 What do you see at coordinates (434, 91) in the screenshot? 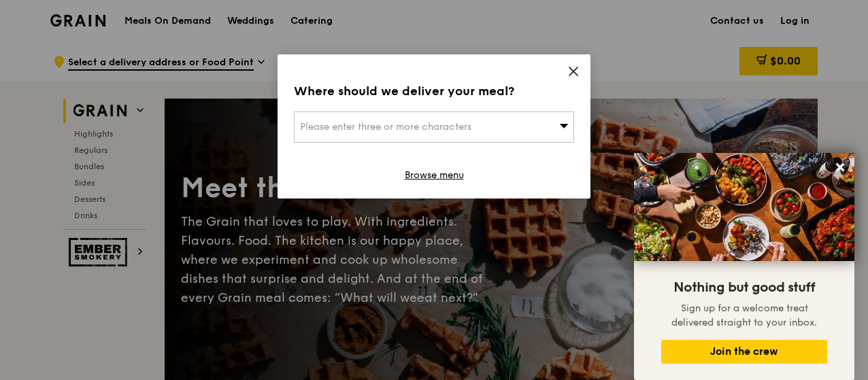
I see `div: Where should we deliver your meal?` at bounding box center [434, 91].